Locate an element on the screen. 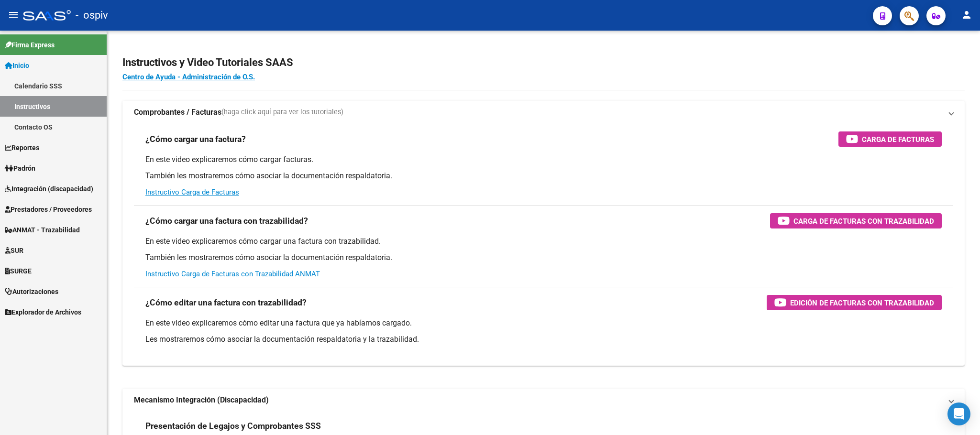 The image size is (980, 435). span: Explorador de Archivos is located at coordinates (43, 312).